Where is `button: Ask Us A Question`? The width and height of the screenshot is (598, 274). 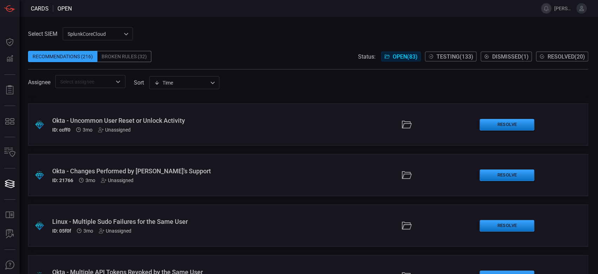
button: Ask Us A Question is located at coordinates (10, 265).